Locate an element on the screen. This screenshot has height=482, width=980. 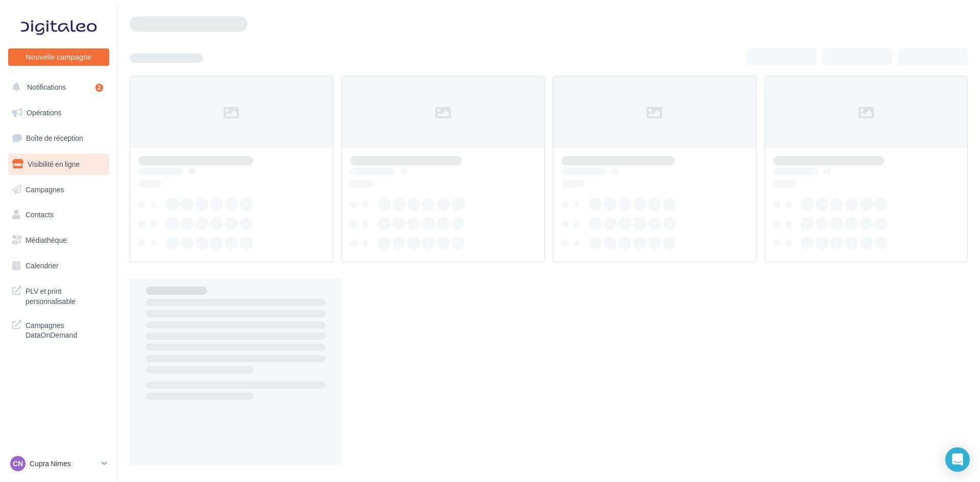
span: Visibilité en ligne is located at coordinates (53, 164).